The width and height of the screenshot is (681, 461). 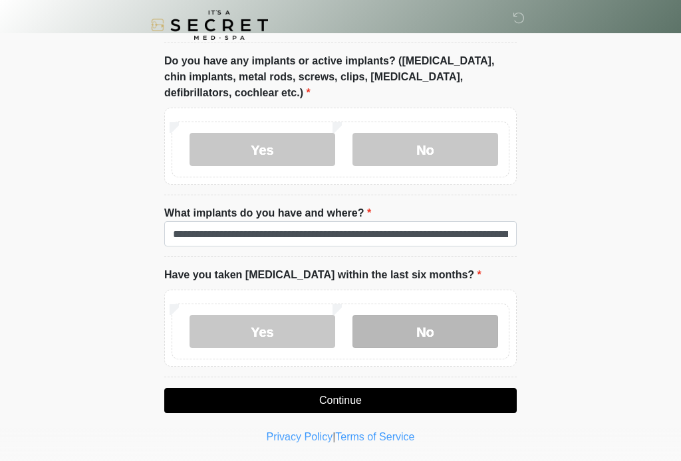 What do you see at coordinates (374, 437) in the screenshot?
I see `a: Terms of Service` at bounding box center [374, 437].